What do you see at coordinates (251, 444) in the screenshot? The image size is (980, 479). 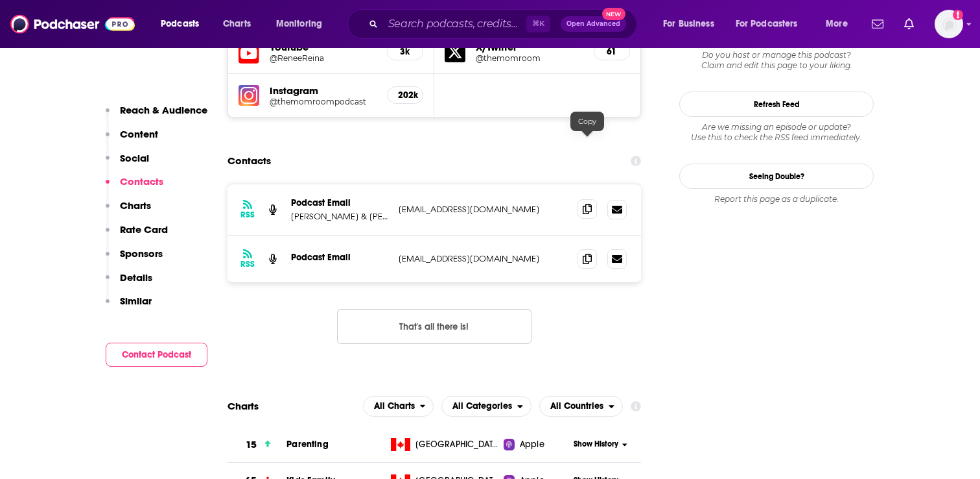 I see `h3: 15` at bounding box center [251, 444].